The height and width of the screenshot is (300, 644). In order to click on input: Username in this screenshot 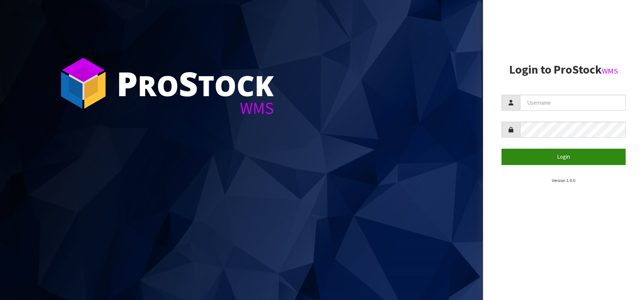, I will do `click(572, 102)`.